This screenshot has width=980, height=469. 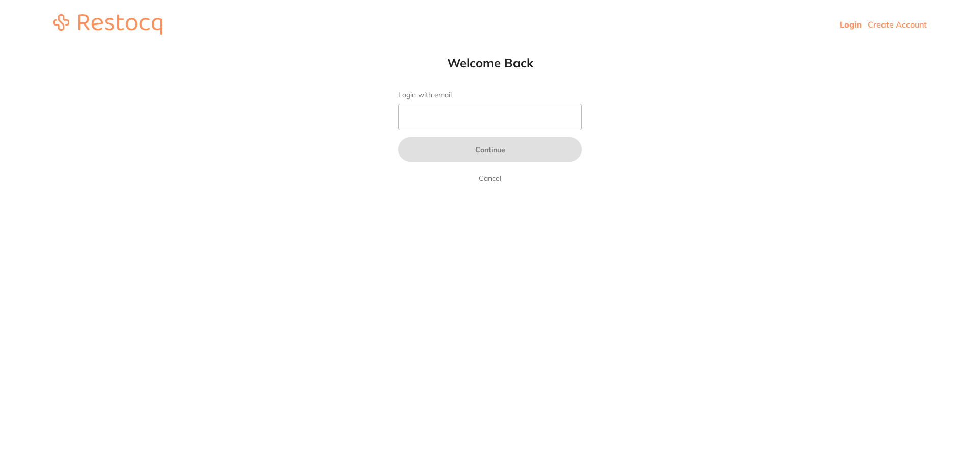 What do you see at coordinates (897, 25) in the screenshot?
I see `a: Create Account` at bounding box center [897, 25].